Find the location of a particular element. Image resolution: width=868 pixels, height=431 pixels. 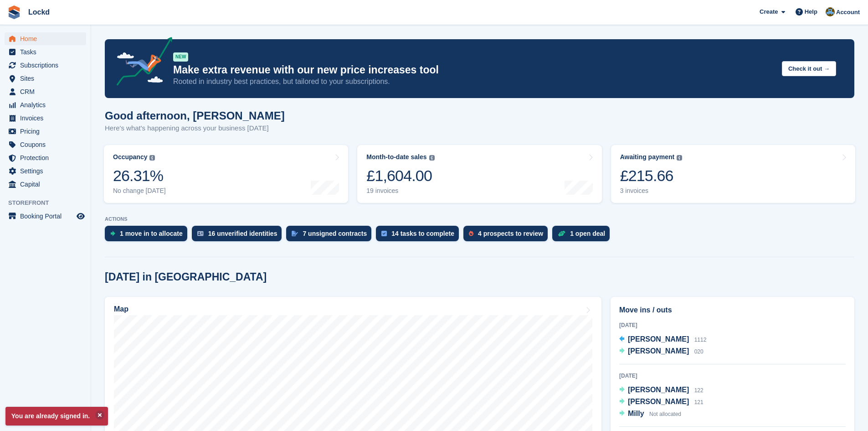

img: Paul Budding is located at coordinates (830, 12).